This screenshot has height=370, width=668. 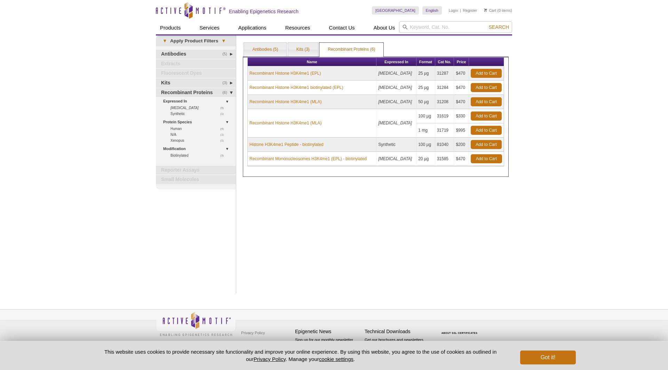 I want to click on th: Format, so click(x=426, y=62).